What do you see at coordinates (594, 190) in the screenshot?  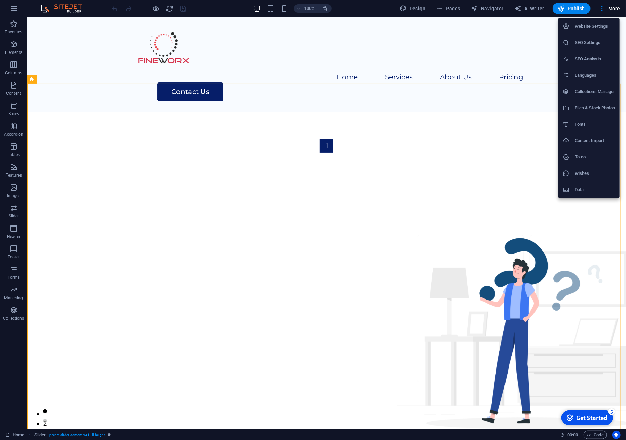 I see `h6: Data` at bounding box center [594, 190].